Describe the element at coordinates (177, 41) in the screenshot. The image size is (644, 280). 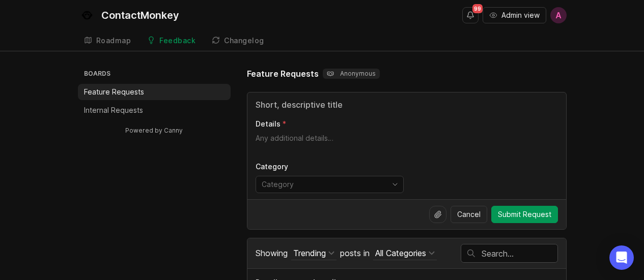
I see `div: Feedback` at that location.